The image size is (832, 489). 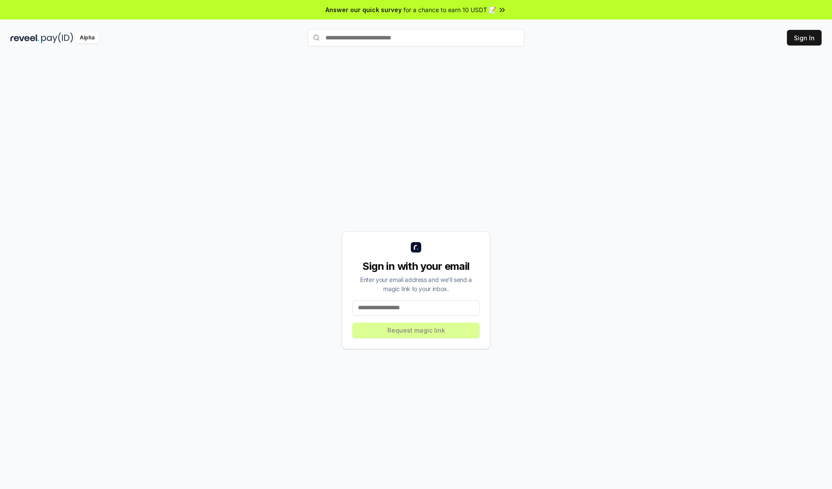 I want to click on img: logo_small, so click(x=416, y=247).